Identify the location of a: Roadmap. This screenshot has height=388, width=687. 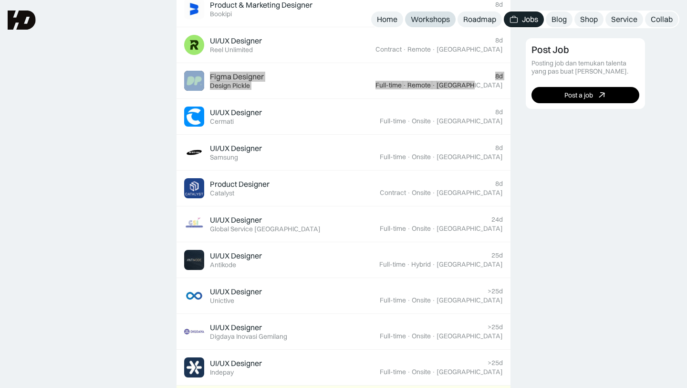
(480, 19).